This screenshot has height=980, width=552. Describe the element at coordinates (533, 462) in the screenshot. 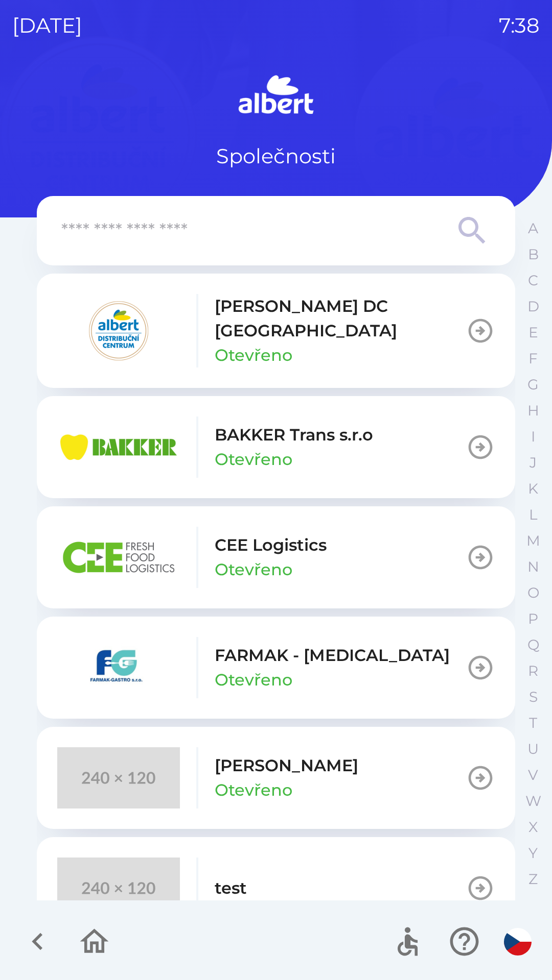

I see `p: J` at that location.